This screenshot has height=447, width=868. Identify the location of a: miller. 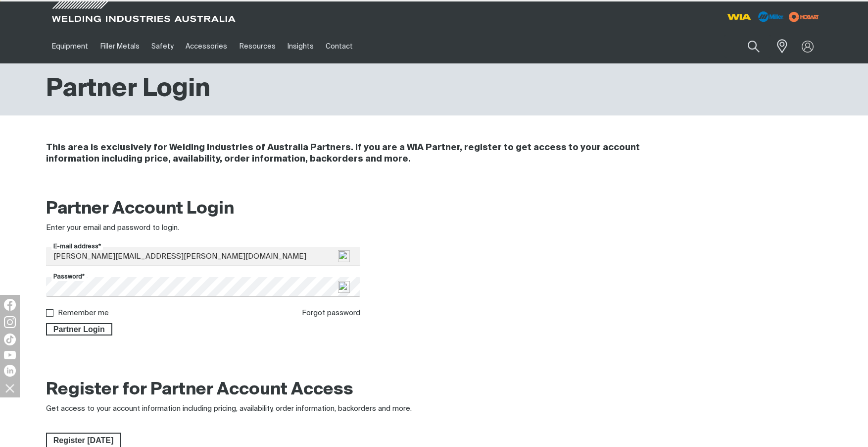
(803, 17).